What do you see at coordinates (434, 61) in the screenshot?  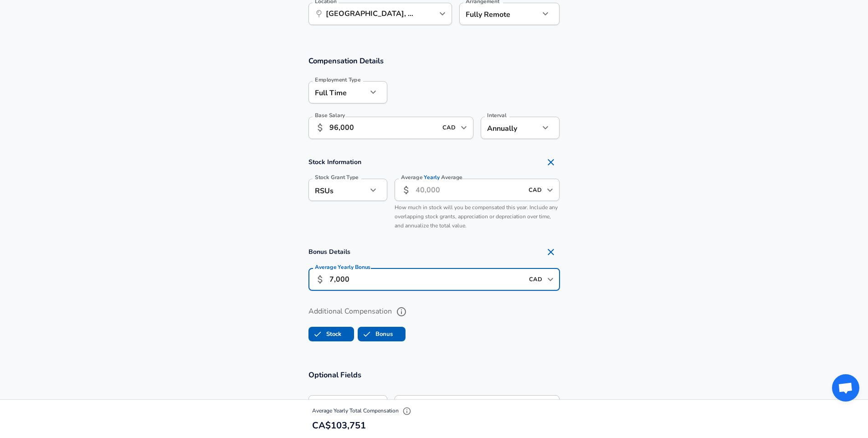 I see `h3: Compensation Details` at bounding box center [434, 61].